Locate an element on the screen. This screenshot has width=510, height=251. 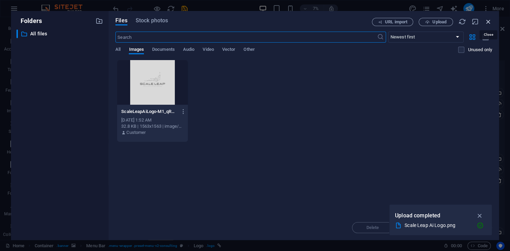
button: URL import is located at coordinates (392, 22).